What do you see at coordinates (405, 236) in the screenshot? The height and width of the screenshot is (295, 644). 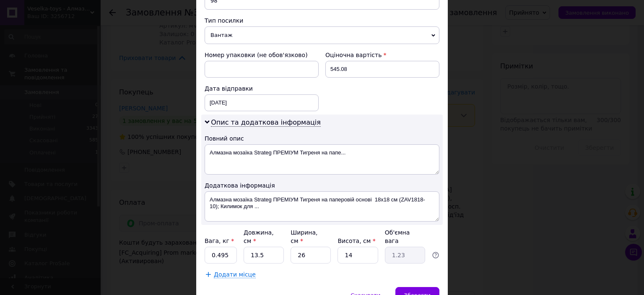 I see `div: Об'ємна вага` at bounding box center [405, 236].